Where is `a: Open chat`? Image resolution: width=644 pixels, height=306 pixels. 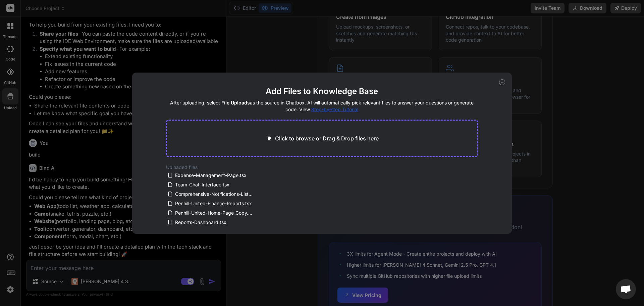 a: Open chat is located at coordinates (626, 289).